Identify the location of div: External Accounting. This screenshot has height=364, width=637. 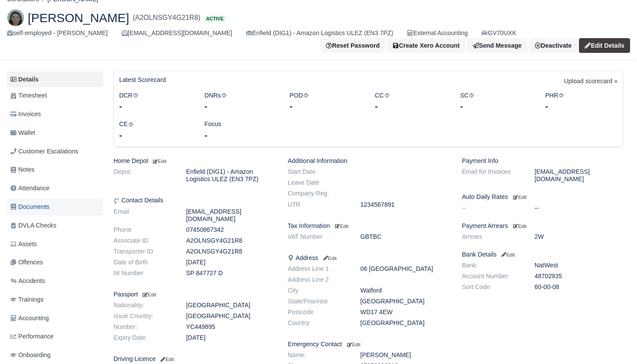
(437, 33).